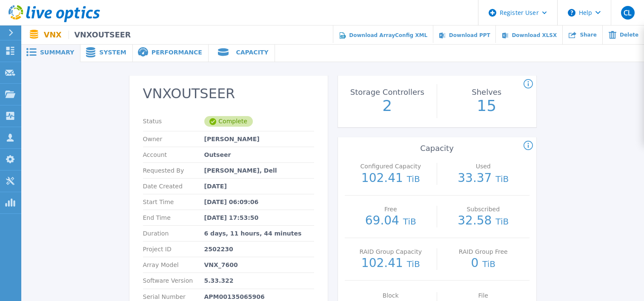 The width and height of the screenshot is (644, 301). Describe the element at coordinates (174, 155) in the screenshot. I see `p: Account` at that location.